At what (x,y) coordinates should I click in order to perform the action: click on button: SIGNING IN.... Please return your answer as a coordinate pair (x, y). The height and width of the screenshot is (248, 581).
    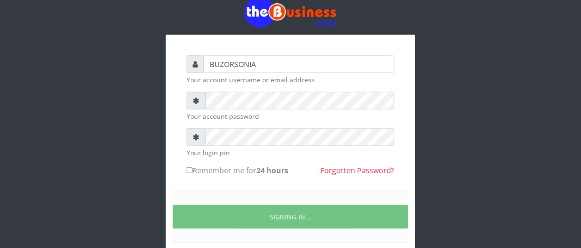
    Looking at the image, I should click on (291, 217).